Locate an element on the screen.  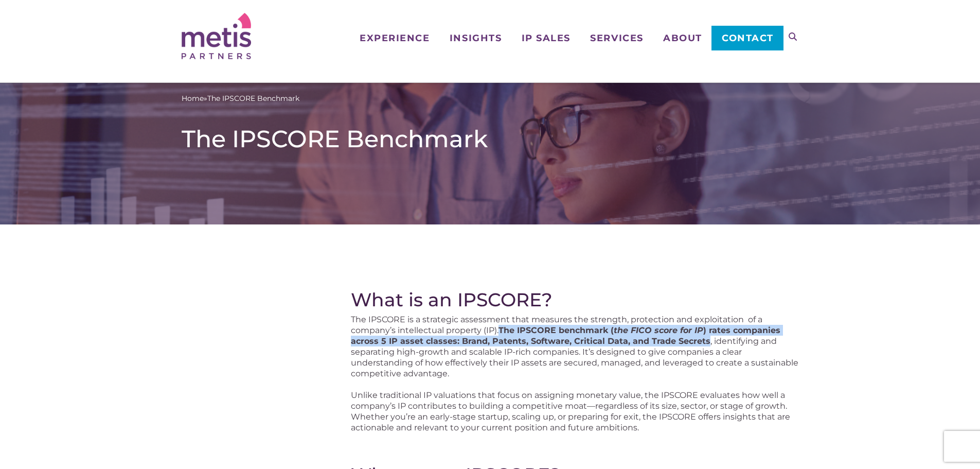
span: Contact is located at coordinates (747, 38).